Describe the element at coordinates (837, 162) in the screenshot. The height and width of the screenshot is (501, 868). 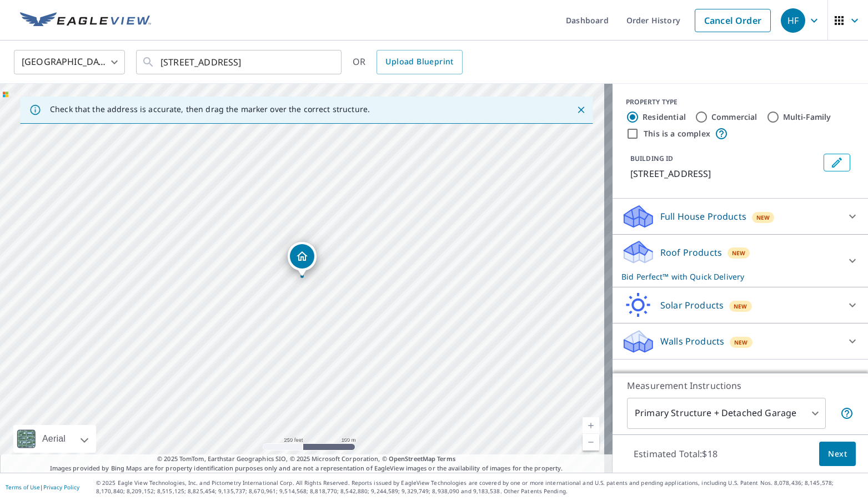
I see `button: Edit building 1` at that location.